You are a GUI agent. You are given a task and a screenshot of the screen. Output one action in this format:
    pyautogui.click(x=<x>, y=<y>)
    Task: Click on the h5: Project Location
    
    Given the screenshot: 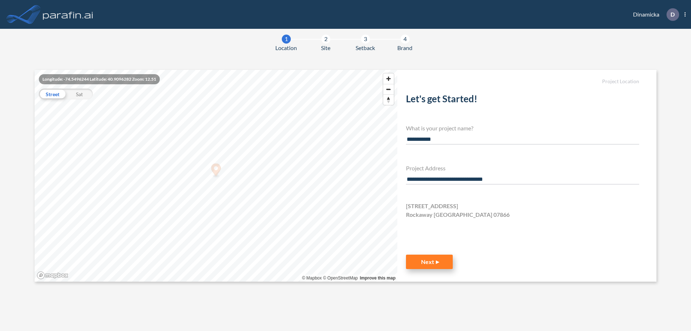 What is the action you would take?
    pyautogui.click(x=523, y=81)
    